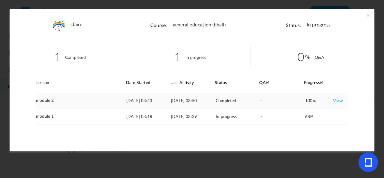 The width and height of the screenshot is (384, 178). I want to click on a: View, so click(338, 101).